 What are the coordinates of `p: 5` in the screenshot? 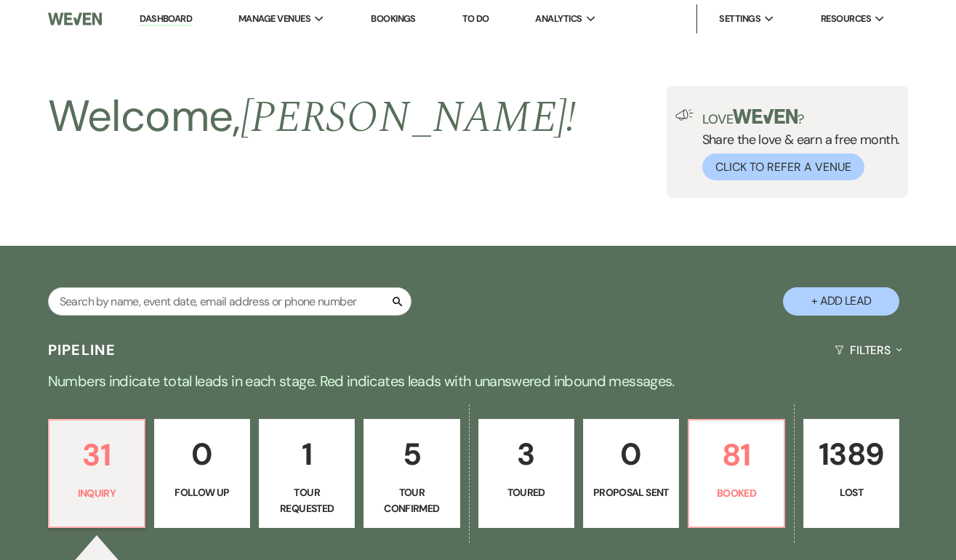 It's located at (411, 454).